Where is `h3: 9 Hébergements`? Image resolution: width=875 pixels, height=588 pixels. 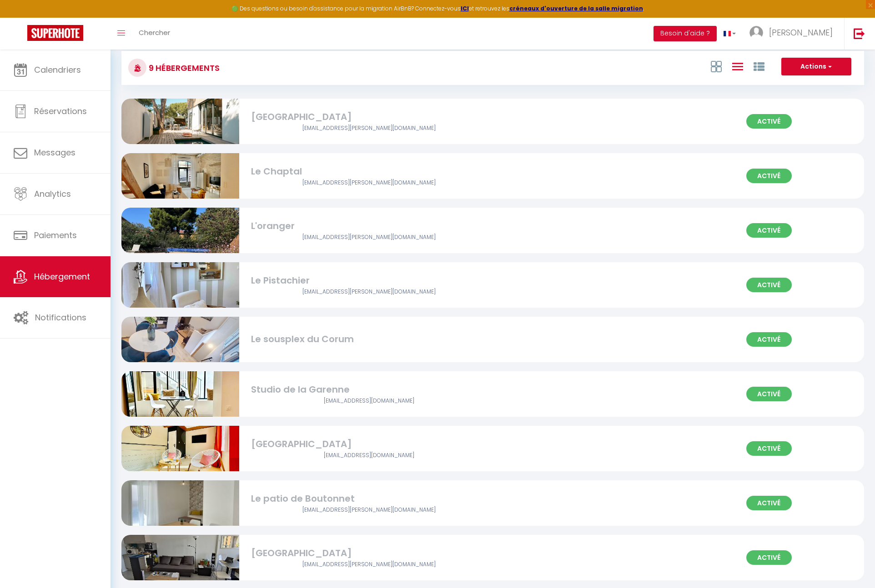
h3: 9 Hébergements is located at coordinates (183, 68).